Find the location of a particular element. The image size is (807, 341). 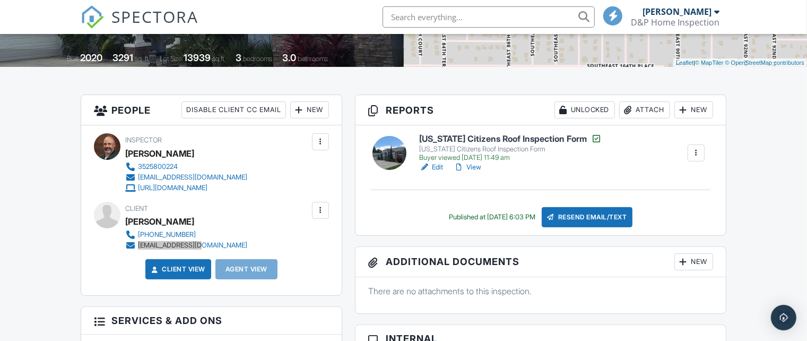

h3: People is located at coordinates (211, 110).